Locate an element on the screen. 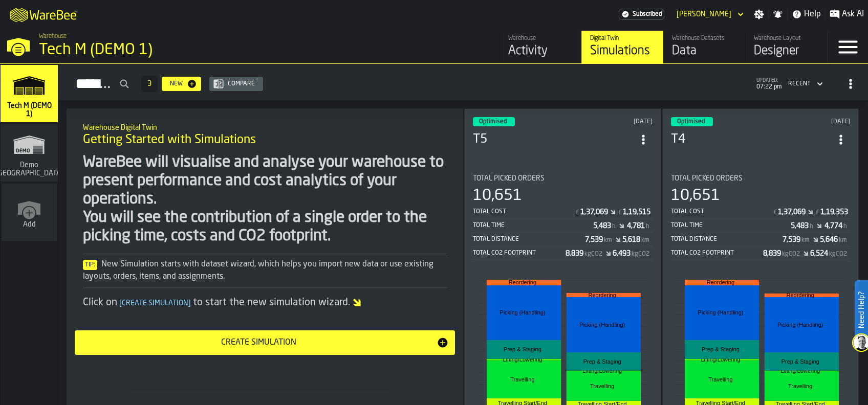  span: Getting Started with Simulations is located at coordinates (169, 140).